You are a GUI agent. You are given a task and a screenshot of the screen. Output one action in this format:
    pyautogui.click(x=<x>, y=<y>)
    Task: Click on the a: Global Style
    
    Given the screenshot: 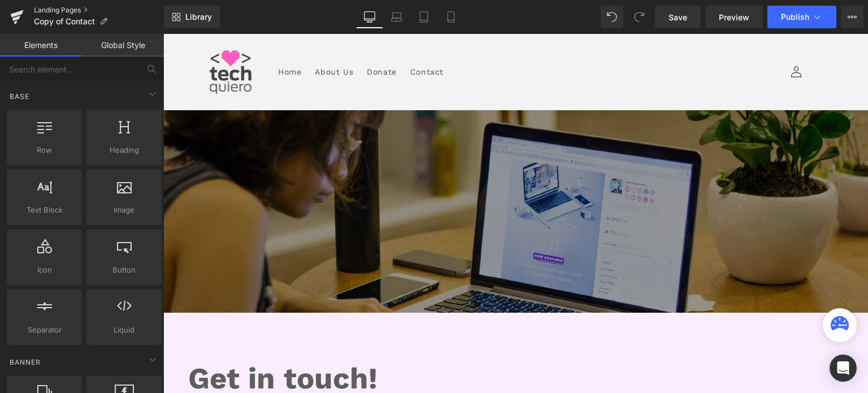 What is the action you would take?
    pyautogui.click(x=123, y=45)
    